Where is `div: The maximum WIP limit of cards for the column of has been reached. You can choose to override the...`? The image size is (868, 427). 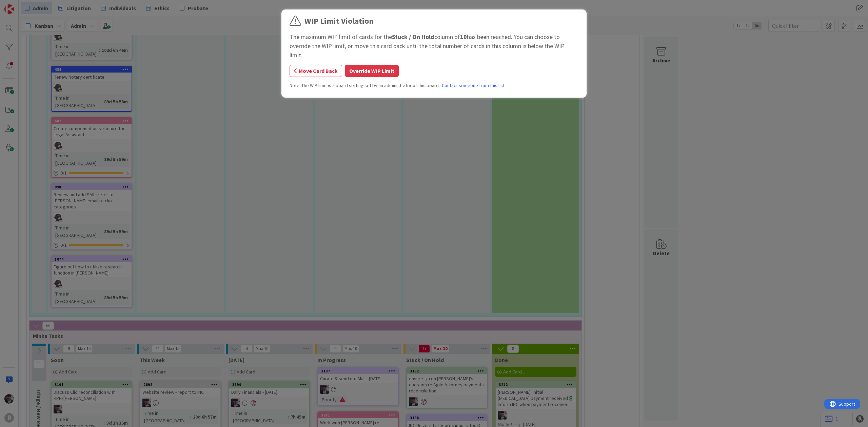
div: The maximum WIP limit of cards for the column of has been reached. You can choose to override the... is located at coordinates (434, 46).